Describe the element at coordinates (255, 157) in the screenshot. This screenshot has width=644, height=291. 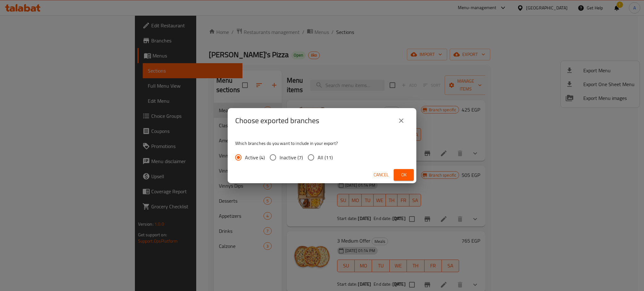
I see `span: Active (4)` at that location.